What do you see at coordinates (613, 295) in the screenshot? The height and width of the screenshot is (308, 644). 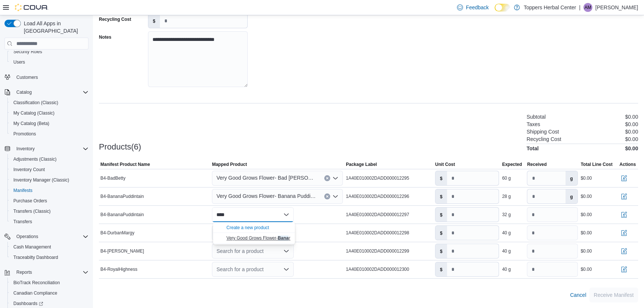 I see `span: Receive Manifest` at bounding box center [613, 295].